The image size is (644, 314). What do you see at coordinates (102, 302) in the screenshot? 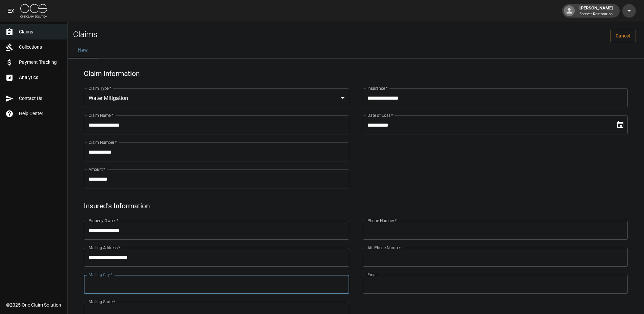
I see `label: Mailing State` at bounding box center [102, 302].